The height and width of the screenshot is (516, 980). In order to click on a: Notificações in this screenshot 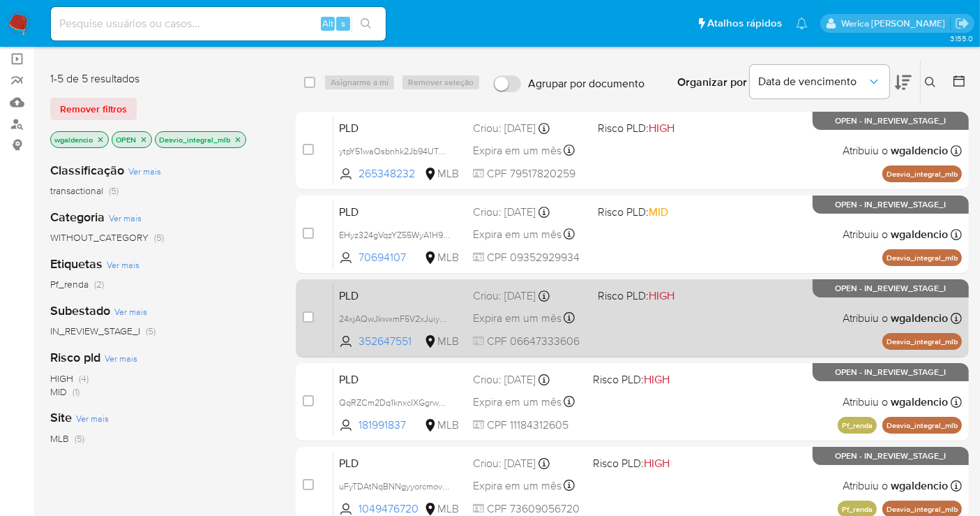, I will do `click(802, 23)`.